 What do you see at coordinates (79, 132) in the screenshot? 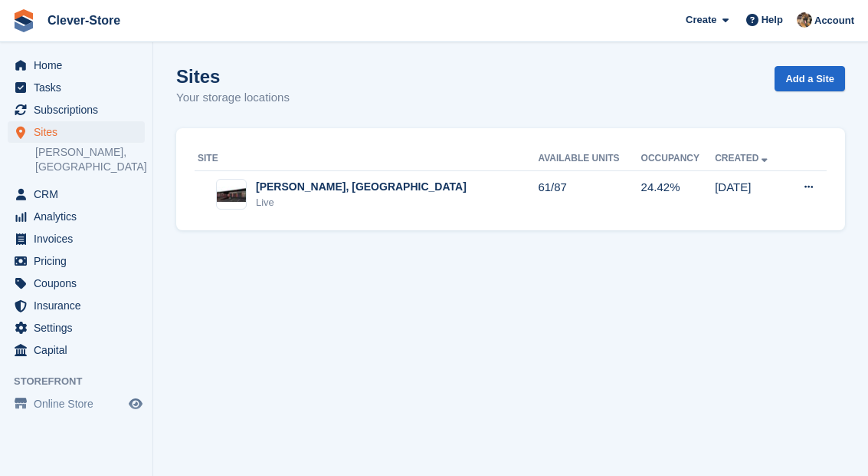
I see `span: Sites` at bounding box center [79, 132].